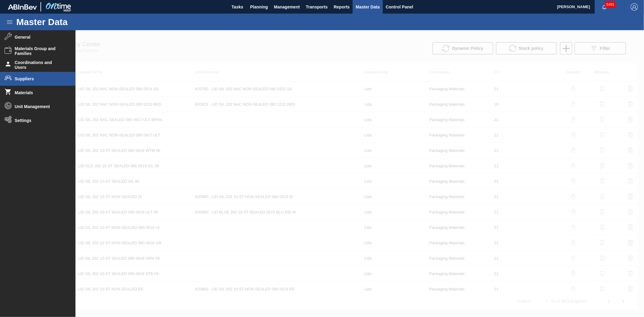 This screenshot has width=644, height=317. I want to click on span: Coordinations and Users, so click(39, 65).